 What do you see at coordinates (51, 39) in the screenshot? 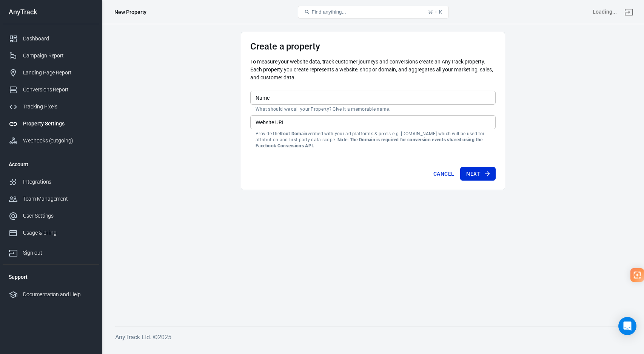
I see `a: Dashboard` at bounding box center [51, 39].